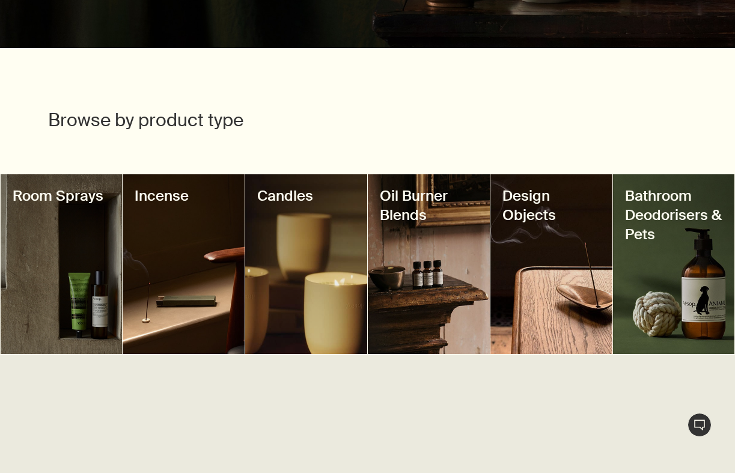 This screenshot has width=735, height=473. Describe the element at coordinates (306, 196) in the screenshot. I see `h3: Candles` at that location.